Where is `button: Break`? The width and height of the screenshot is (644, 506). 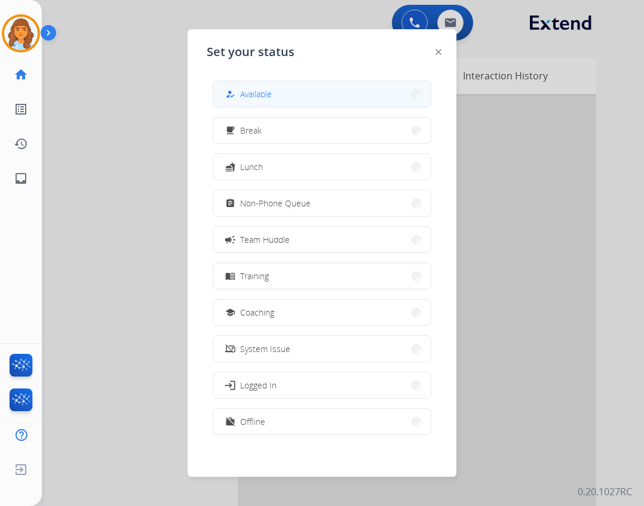 button: Break is located at coordinates (322, 130).